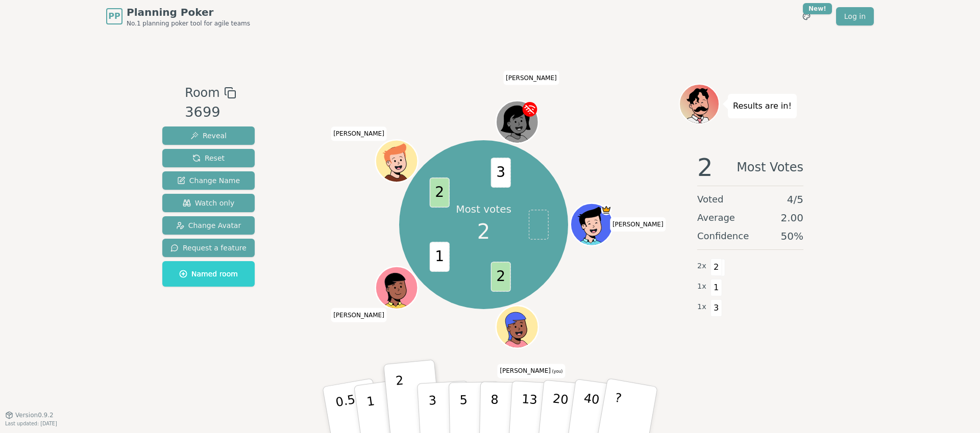 Image resolution: width=980 pixels, height=433 pixels. I want to click on span: Change Avatar, so click(209, 225).